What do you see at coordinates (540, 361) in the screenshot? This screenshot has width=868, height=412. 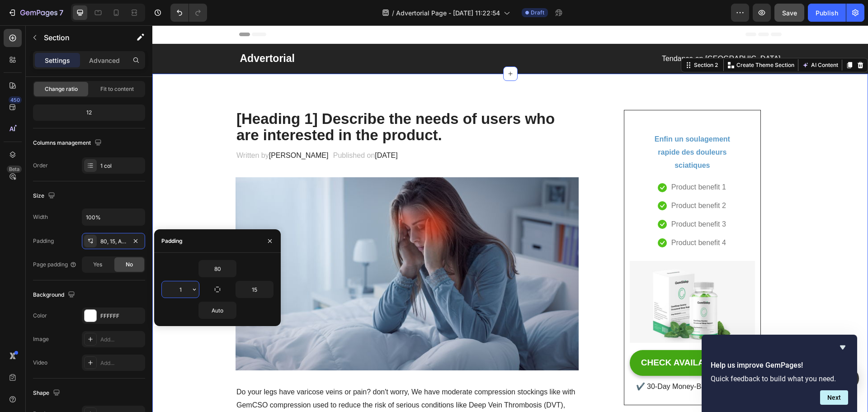 I see `p: ✔️ 30-Day Money-Back Guarantee` at bounding box center [540, 361].